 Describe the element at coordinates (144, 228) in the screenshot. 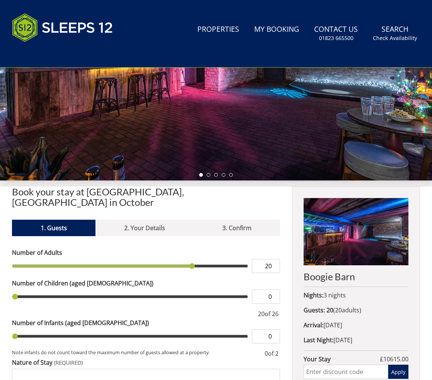

I see `a: 2. Your Details` at that location.